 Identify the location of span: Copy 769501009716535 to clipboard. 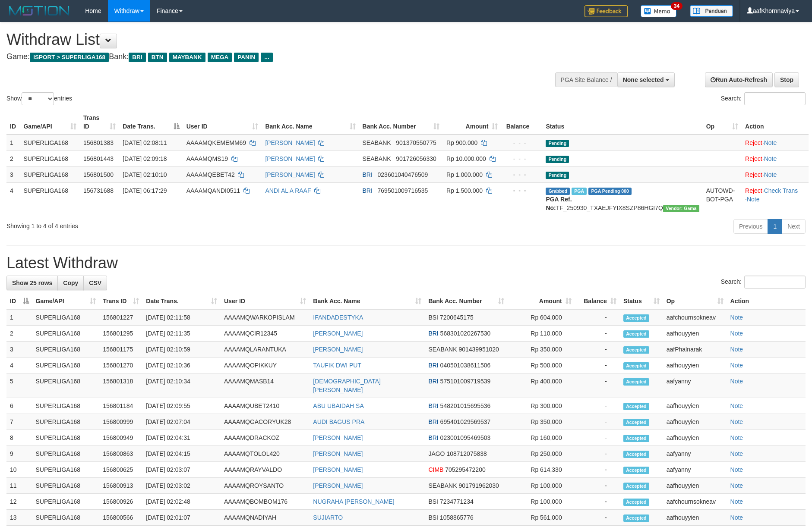
(403, 191).